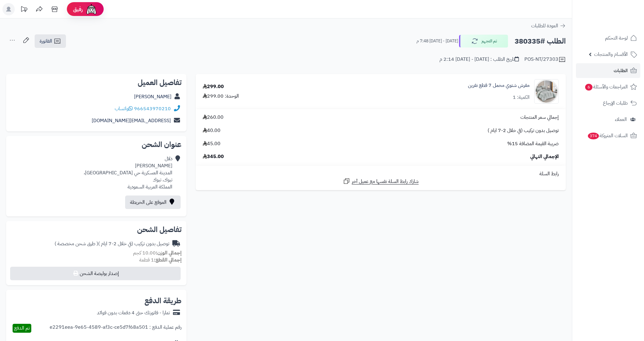 The width and height of the screenshot is (644, 341). I want to click on div: تمارا - فاتورتك حتى 4 دفعات بدون فوائد, so click(134, 313).